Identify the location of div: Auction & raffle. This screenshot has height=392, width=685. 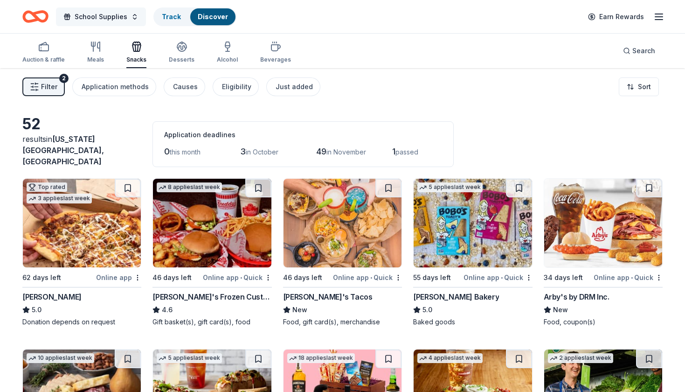
(43, 60).